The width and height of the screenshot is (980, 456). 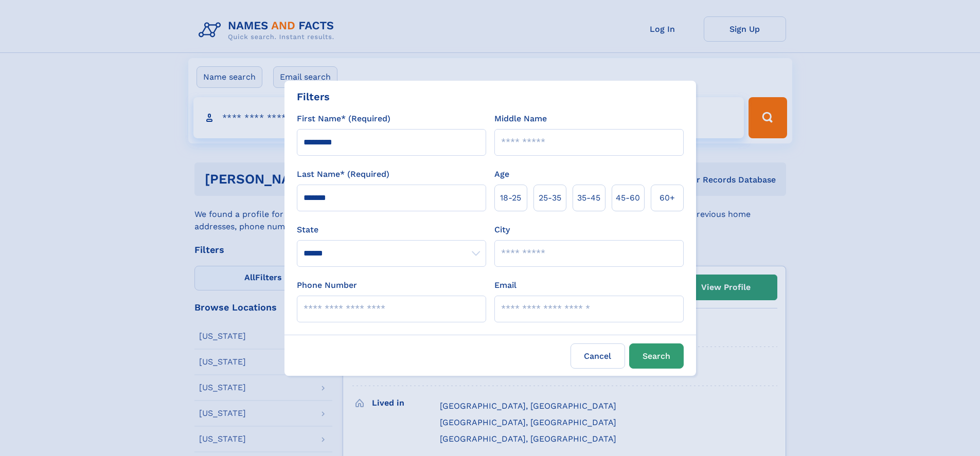 What do you see at coordinates (327, 285) in the screenshot?
I see `label: Phone Number` at bounding box center [327, 285].